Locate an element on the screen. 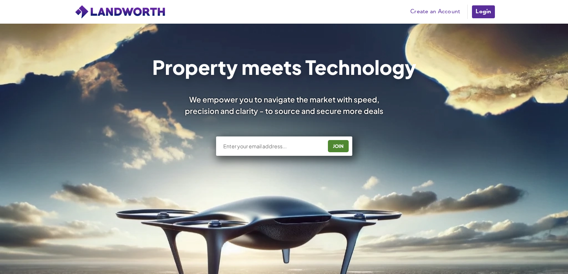 The width and height of the screenshot is (568, 274). div: JOIN is located at coordinates (338, 146).